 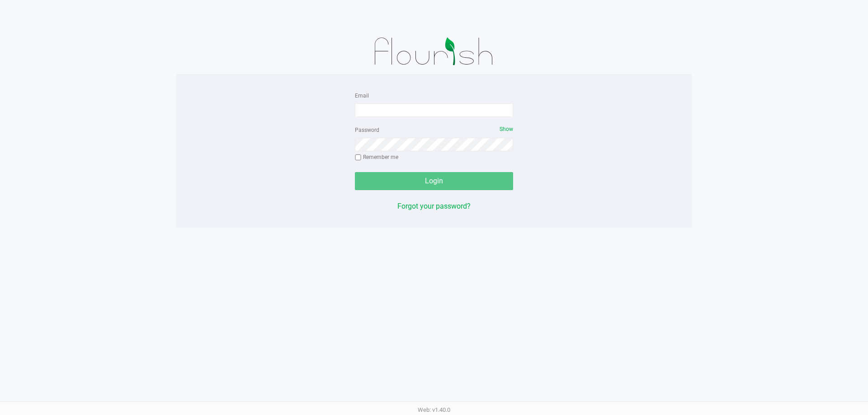 I want to click on button: Forgot your password?, so click(x=434, y=207).